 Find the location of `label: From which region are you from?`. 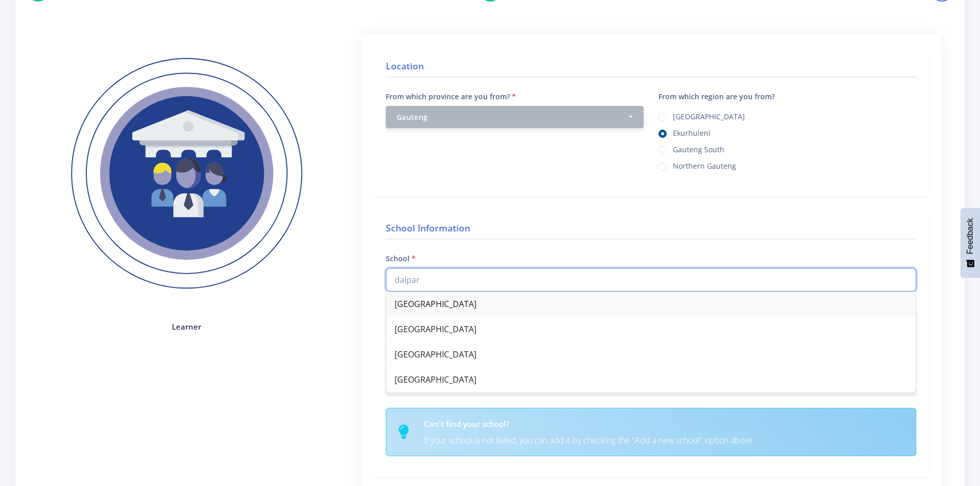

label: From which region are you from? is located at coordinates (717, 96).